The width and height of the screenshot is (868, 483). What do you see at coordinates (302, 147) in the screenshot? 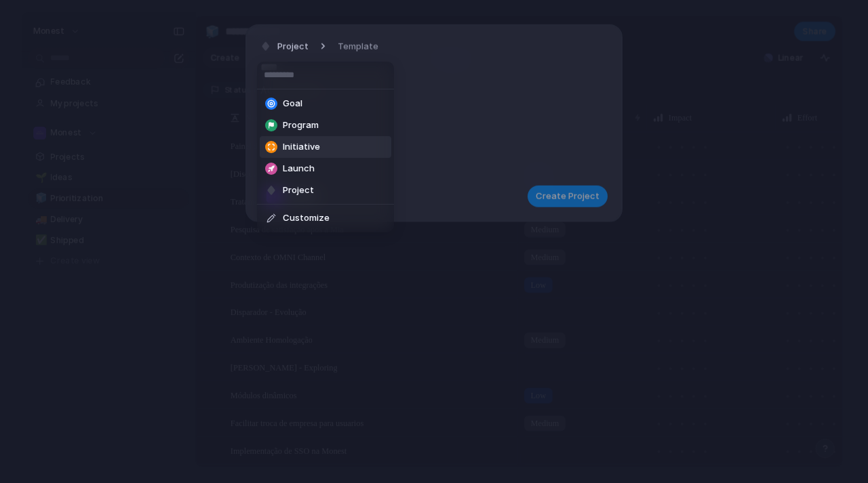
I see `span: Initiative` at bounding box center [302, 147].